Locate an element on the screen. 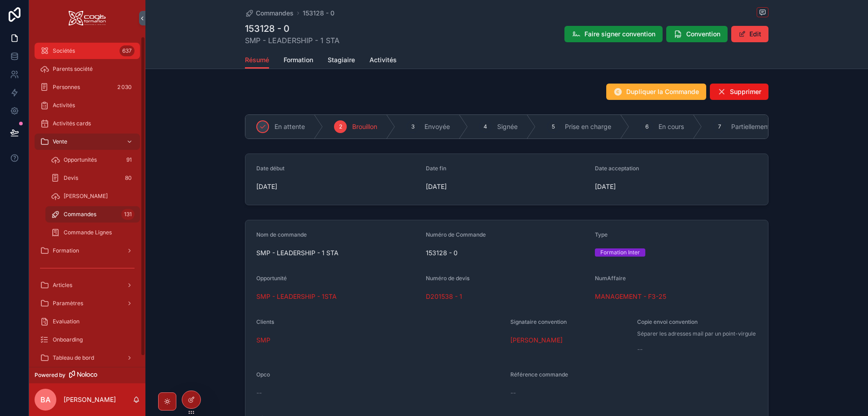  a: Commande Lignes is located at coordinates (92, 233).